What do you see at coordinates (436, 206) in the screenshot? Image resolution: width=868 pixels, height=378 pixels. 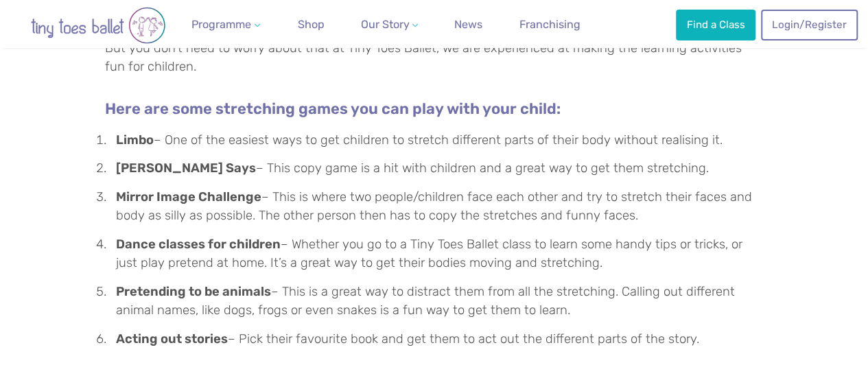 I see `li: – This is where two people/children face each other and try to stretch their faces and body as si...` at bounding box center [436, 206].